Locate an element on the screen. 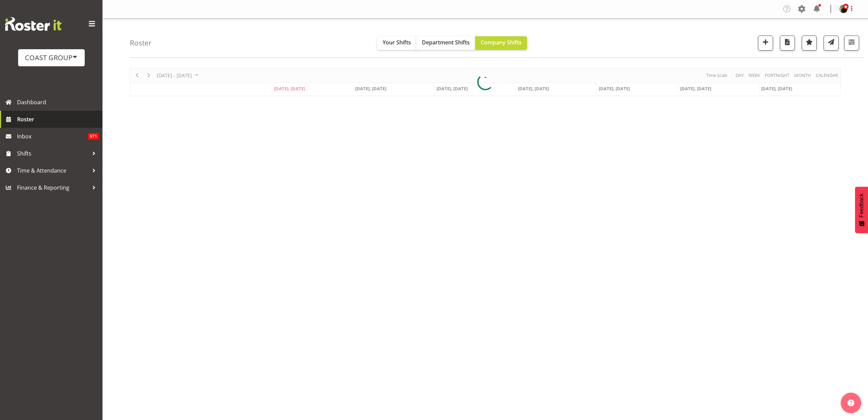 The image size is (868, 420). button: Filter Shifts is located at coordinates (852, 43).